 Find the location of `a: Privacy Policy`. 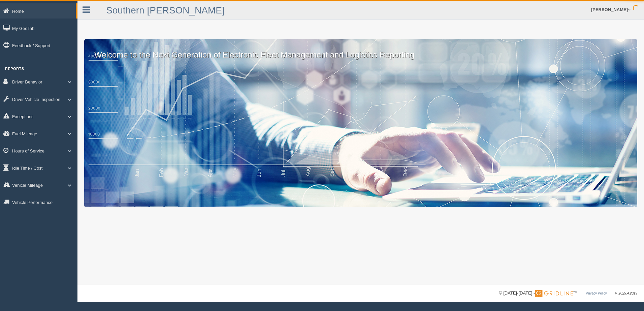

a: Privacy Policy is located at coordinates (596, 293).